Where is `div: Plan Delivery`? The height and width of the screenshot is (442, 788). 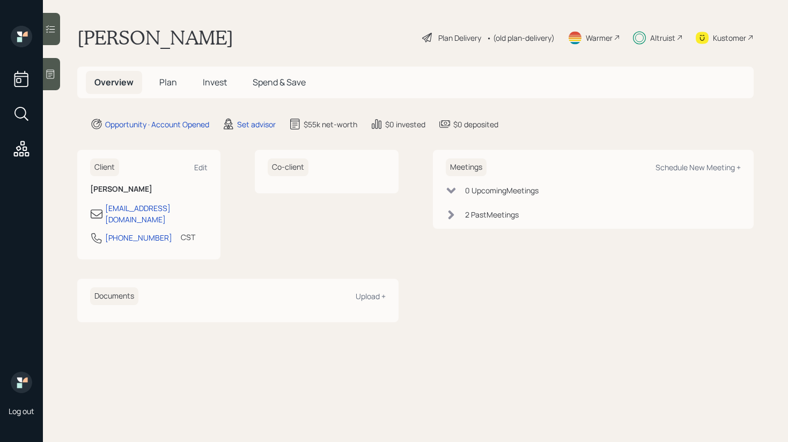
div: Plan Delivery is located at coordinates (460, 38).